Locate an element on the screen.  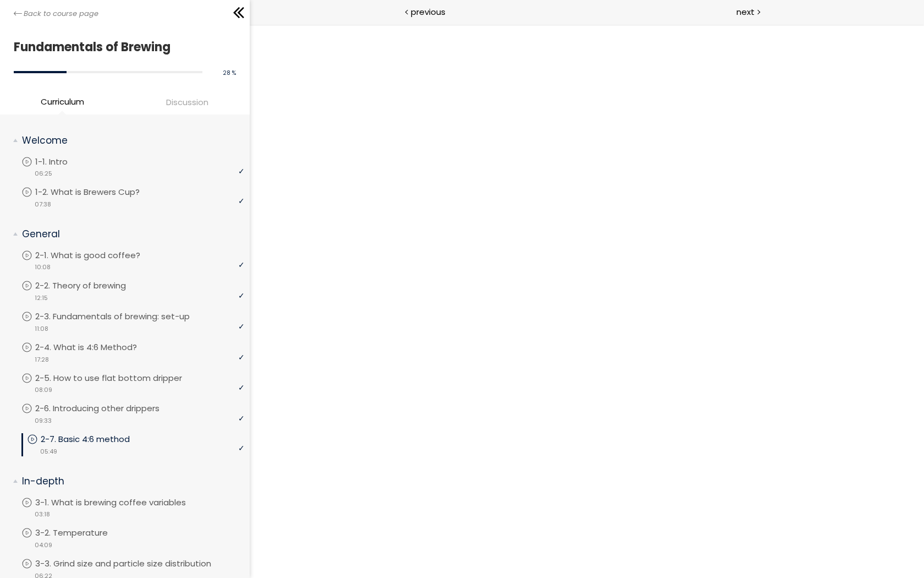
p: 2-6. Introducing other drippers is located at coordinates (108, 408).